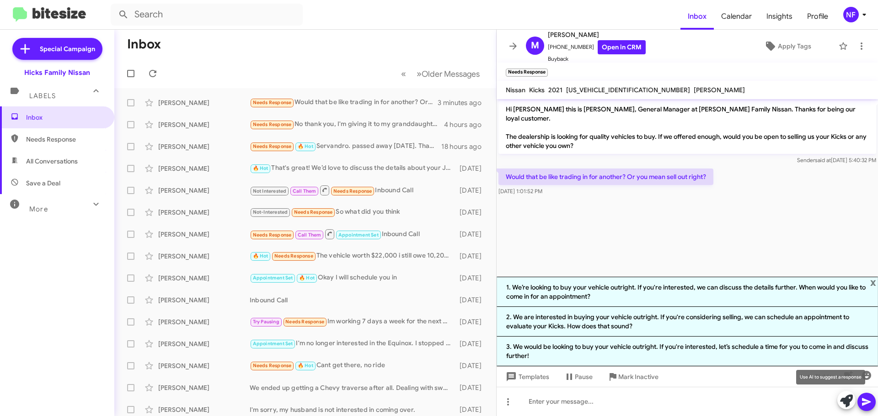  What do you see at coordinates (352, 256) in the screenshot?
I see `div: The vehicle worth $22,000 i still owe 10,200- so 12,000 down on the new vehicle.` at bounding box center [352, 256].